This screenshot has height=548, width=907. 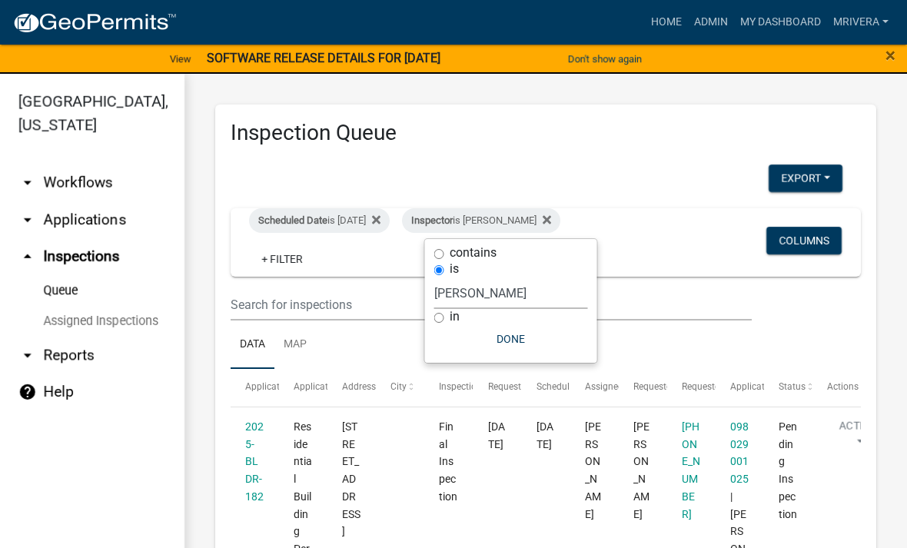 I want to click on datatable-header-cell: City, so click(x=400, y=388).